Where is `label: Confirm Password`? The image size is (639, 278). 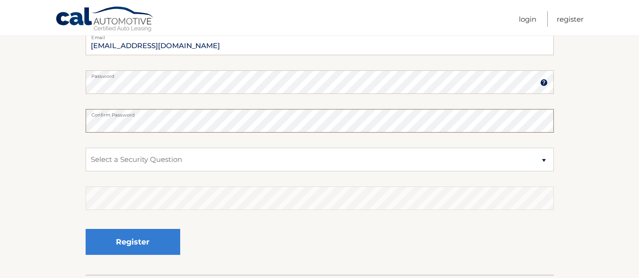 label: Confirm Password is located at coordinates (320, 113).